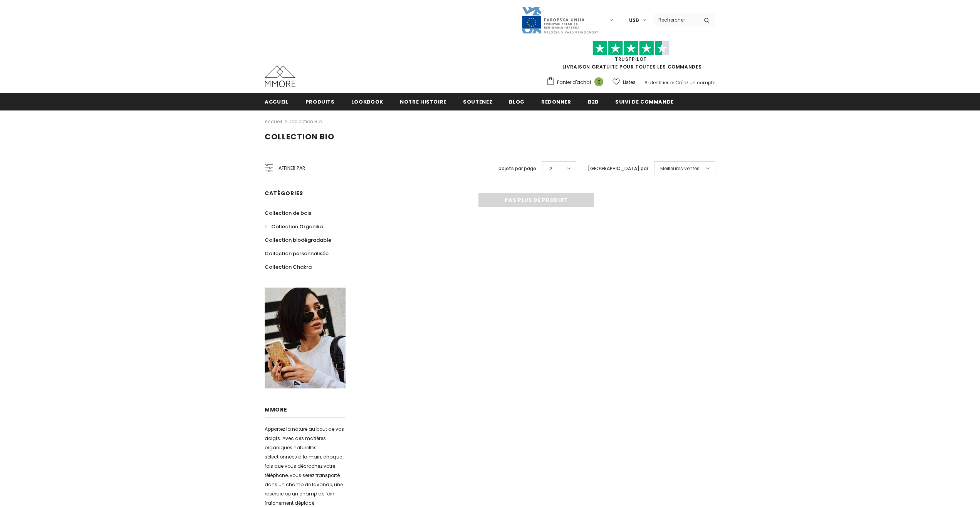 The height and width of the screenshot is (507, 980). What do you see at coordinates (320, 101) in the screenshot?
I see `a: Produits` at bounding box center [320, 101].